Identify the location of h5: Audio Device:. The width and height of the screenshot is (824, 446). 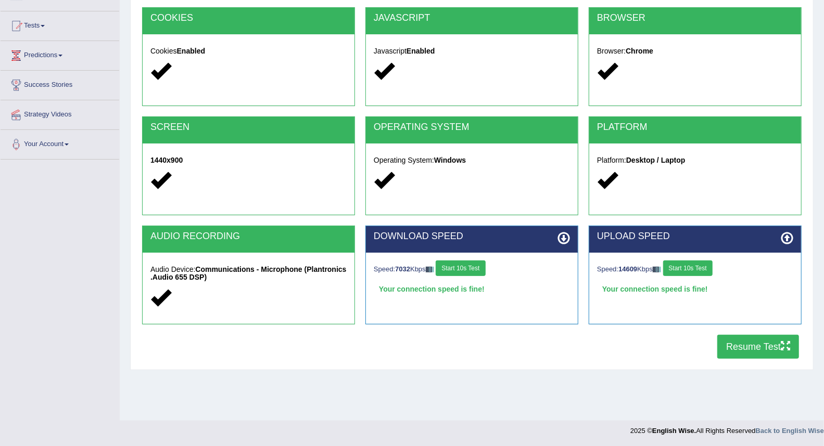
(248, 274).